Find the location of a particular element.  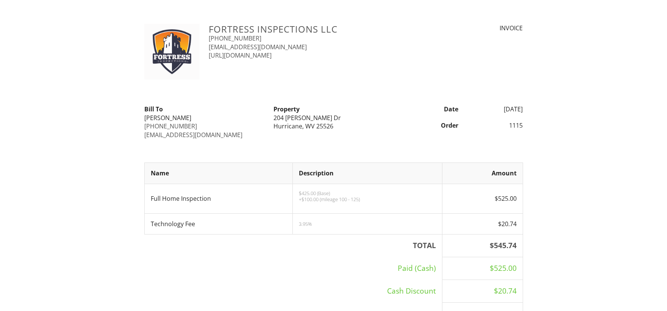

strong: Property is located at coordinates (286, 109).